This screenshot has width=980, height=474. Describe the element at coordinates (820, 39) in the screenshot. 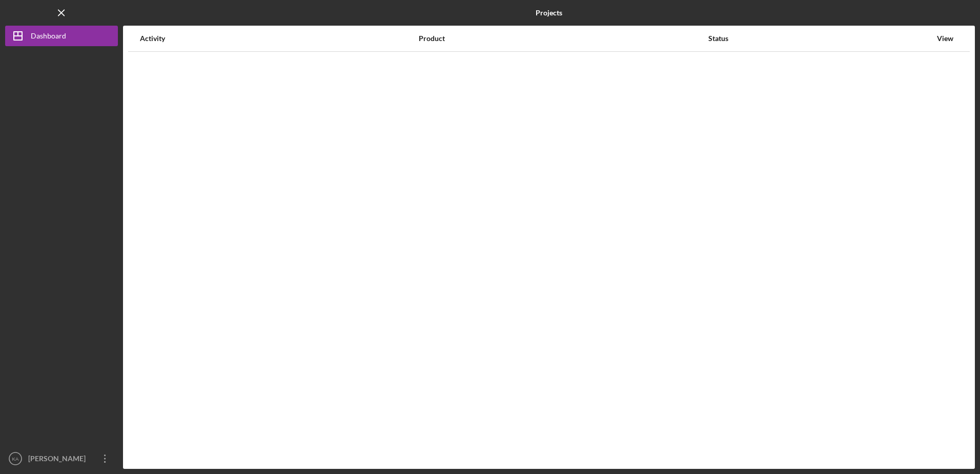

I see `div: Status` at that location.